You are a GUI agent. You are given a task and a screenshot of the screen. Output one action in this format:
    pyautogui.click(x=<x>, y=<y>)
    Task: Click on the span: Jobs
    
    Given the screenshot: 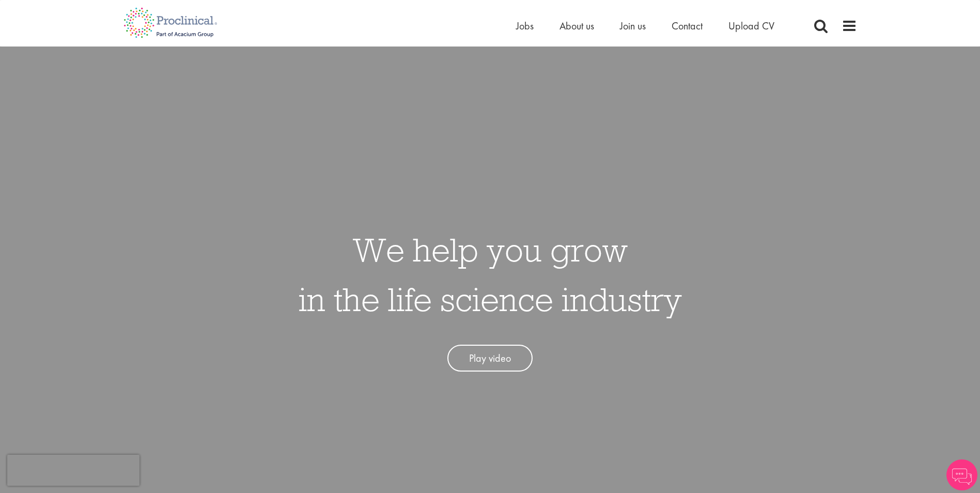 What is the action you would take?
    pyautogui.click(x=525, y=26)
    